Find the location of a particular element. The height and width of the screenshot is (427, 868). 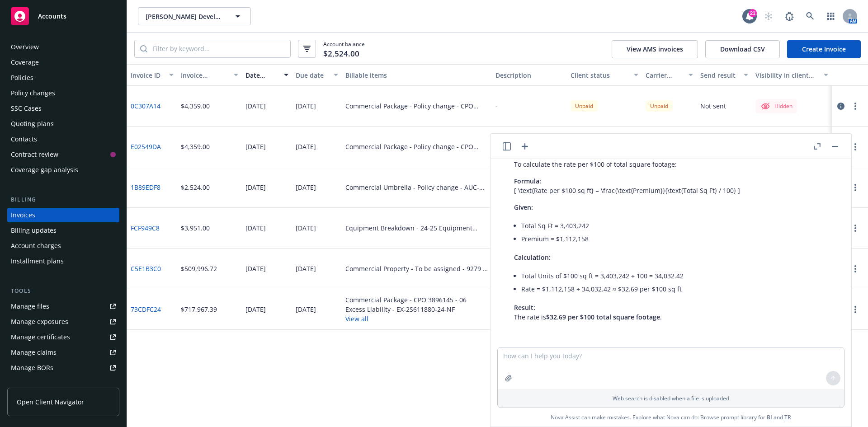

a: Contacts is located at coordinates (63, 139).